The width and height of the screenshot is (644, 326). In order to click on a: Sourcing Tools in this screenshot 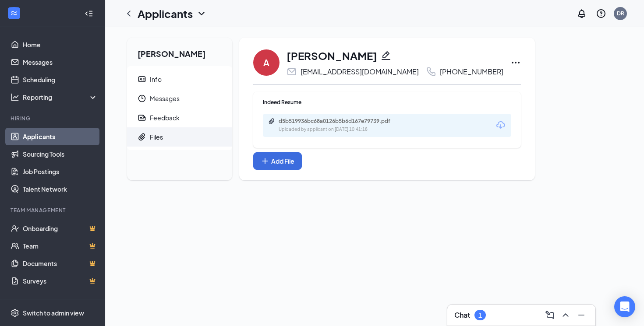, I will do `click(60, 154)`.